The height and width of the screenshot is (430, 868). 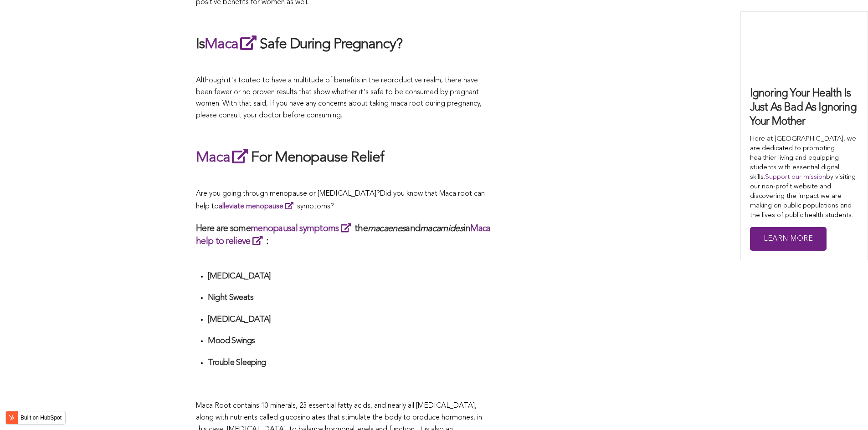 I want to click on h2: For Menopause Relief, so click(x=344, y=157).